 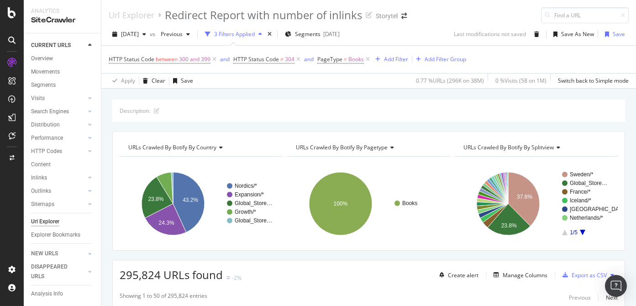 I want to click on div: Inlinks, so click(x=39, y=178).